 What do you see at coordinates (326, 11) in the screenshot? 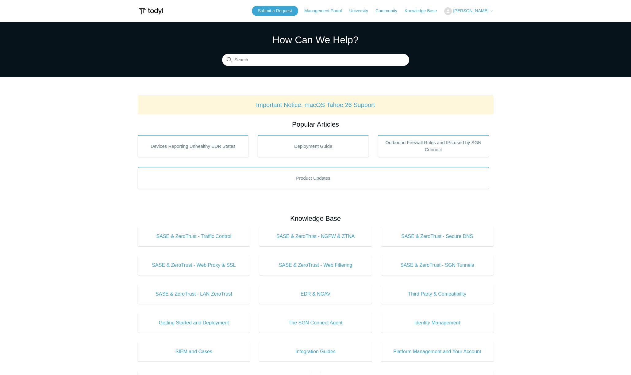
I see `a: Management Portal` at bounding box center [326, 11].